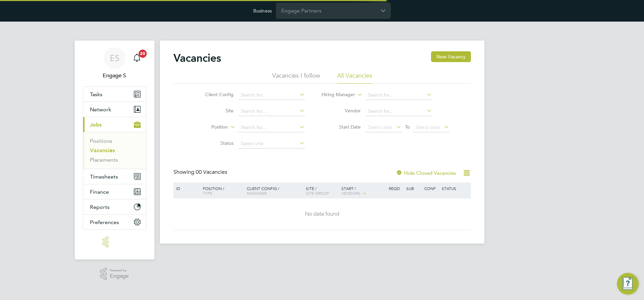 This screenshot has height=300, width=644. Describe the element at coordinates (115, 150) in the screenshot. I see `nav: Main navigation` at that location.